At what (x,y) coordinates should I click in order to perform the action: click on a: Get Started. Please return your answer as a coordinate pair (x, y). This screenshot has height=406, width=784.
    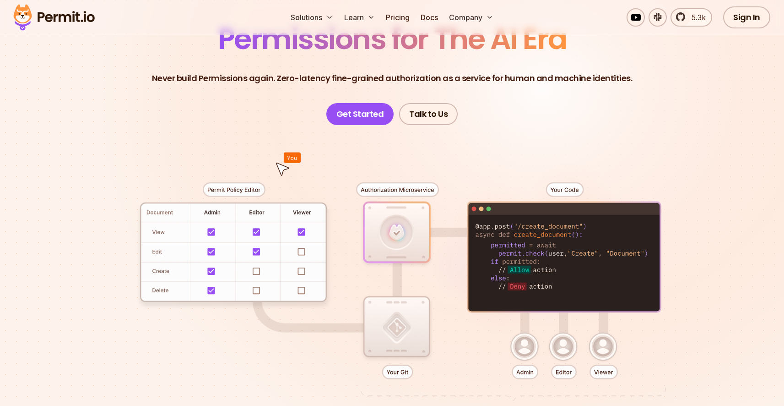
    Looking at the image, I should click on (360, 114).